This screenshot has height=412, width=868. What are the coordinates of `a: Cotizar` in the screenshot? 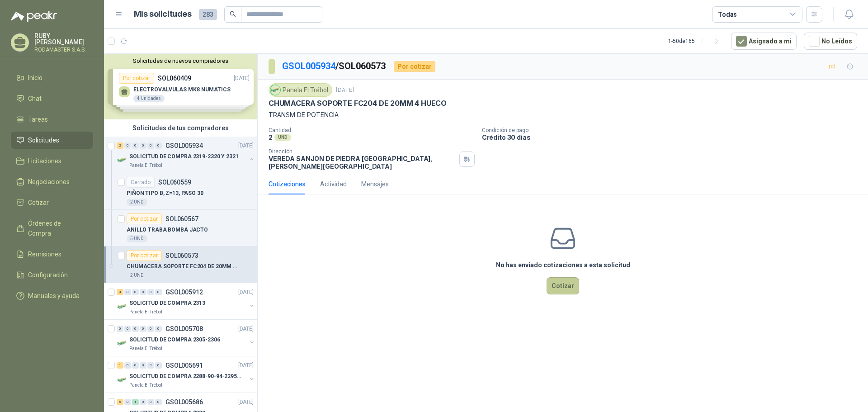 It's located at (52, 202).